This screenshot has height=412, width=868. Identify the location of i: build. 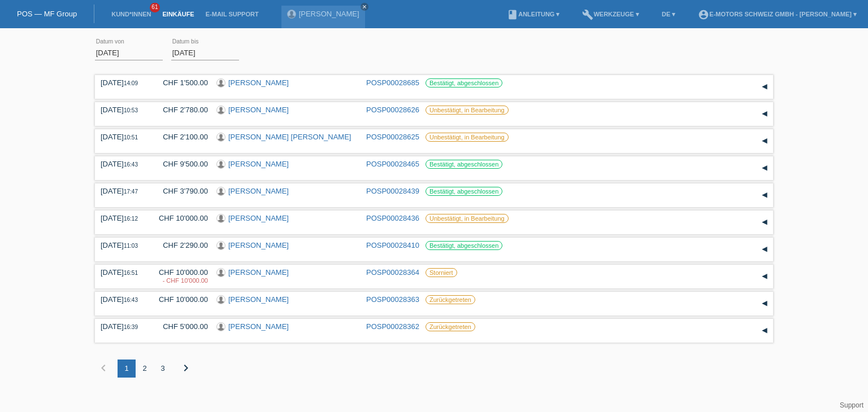
(588, 15).